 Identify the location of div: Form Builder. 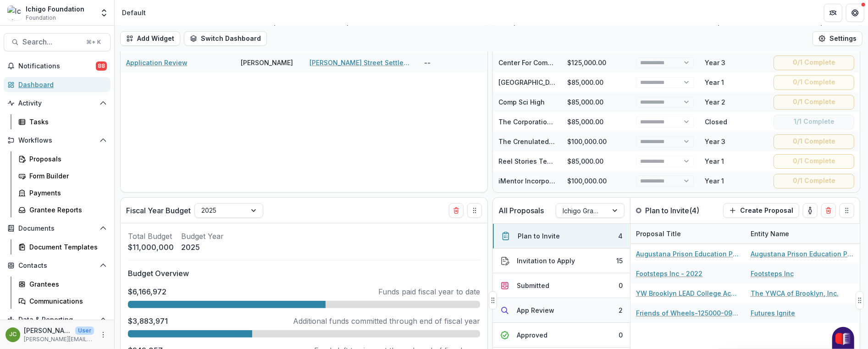
(66, 175).